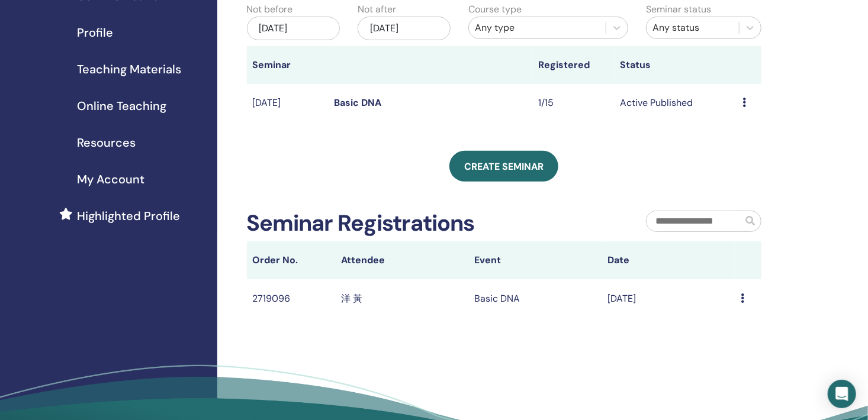 This screenshot has width=868, height=420. Describe the element at coordinates (129, 216) in the screenshot. I see `span: Highlighted Profile` at that location.